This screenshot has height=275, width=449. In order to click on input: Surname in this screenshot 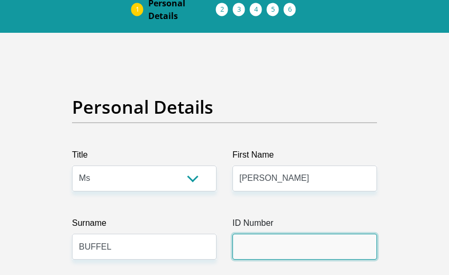, I will do `click(144, 247)`.